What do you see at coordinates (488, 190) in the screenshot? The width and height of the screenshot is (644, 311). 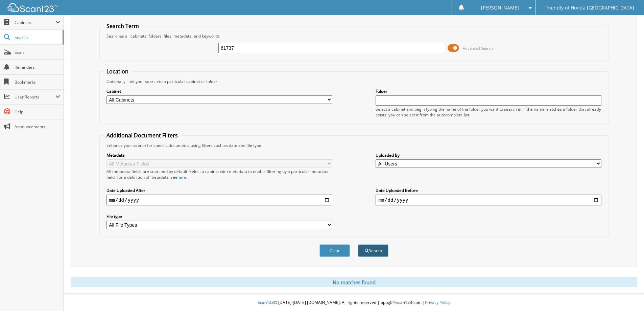 I see `label: Date Uploaded Before` at bounding box center [488, 190].